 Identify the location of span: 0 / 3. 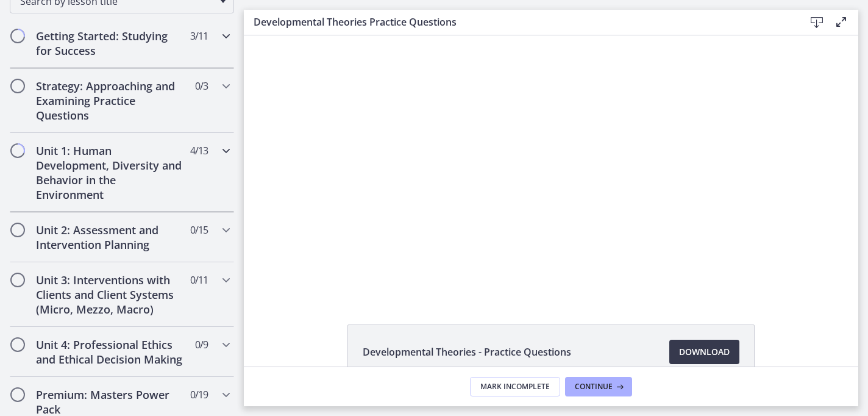
(201, 86).